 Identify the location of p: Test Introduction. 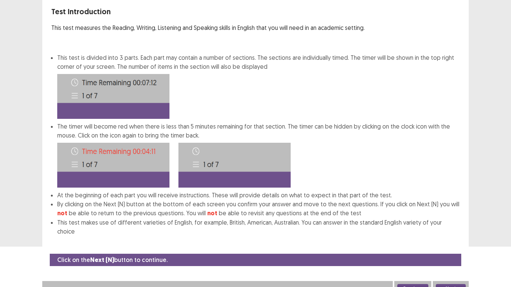
(256, 12).